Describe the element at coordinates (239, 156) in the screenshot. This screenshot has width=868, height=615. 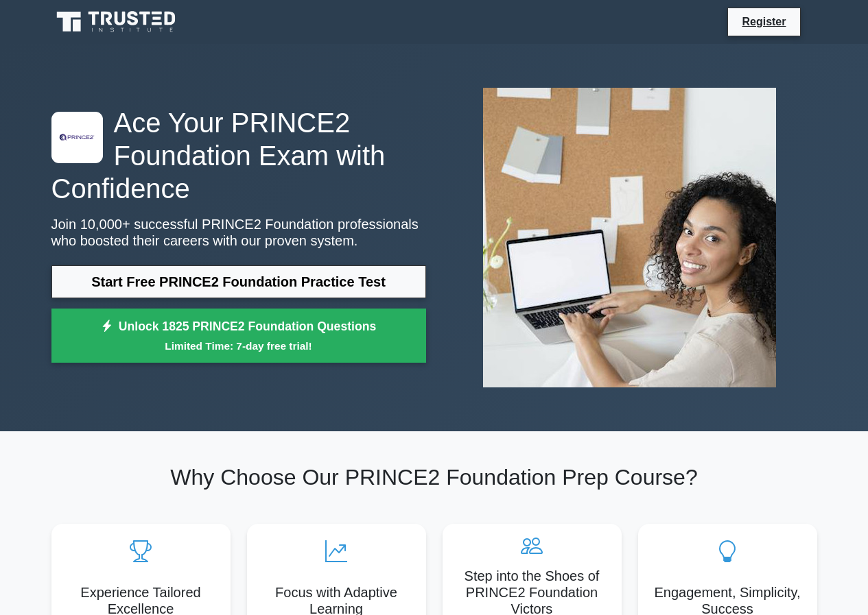
I see `h1: Ace Your PRINCE2 Foundation Exam with Confidence` at that location.